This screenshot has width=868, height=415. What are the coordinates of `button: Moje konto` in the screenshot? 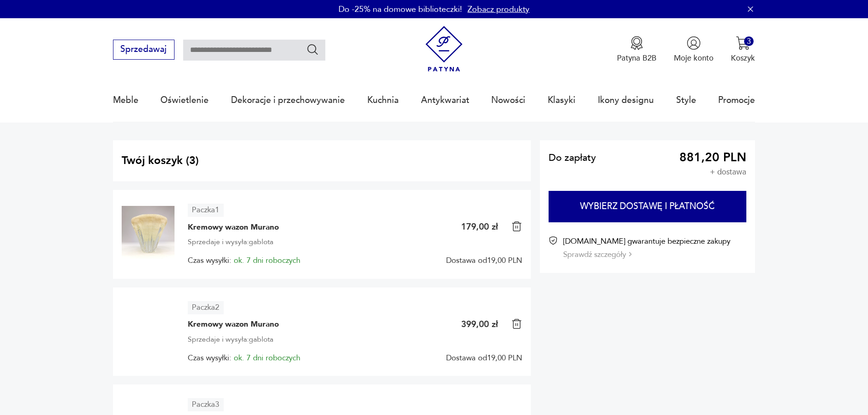 It's located at (694, 50).